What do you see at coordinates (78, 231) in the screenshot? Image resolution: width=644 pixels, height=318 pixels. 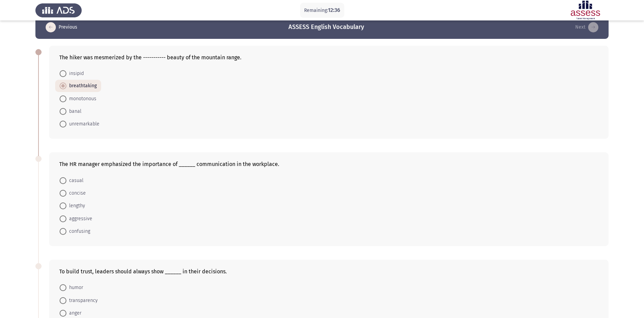 I see `span: confusing` at bounding box center [78, 231].